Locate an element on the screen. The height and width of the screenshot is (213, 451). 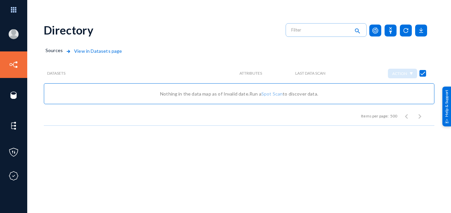
span: Sources is located at coordinates (54, 50).